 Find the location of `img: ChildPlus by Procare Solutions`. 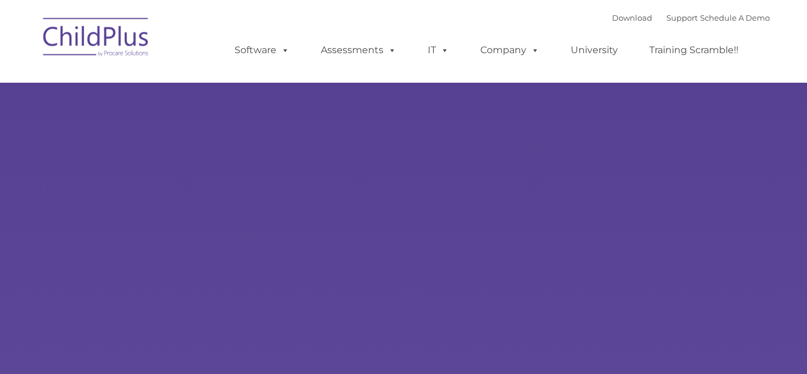

img: ChildPlus by Procare Solutions is located at coordinates (96, 39).